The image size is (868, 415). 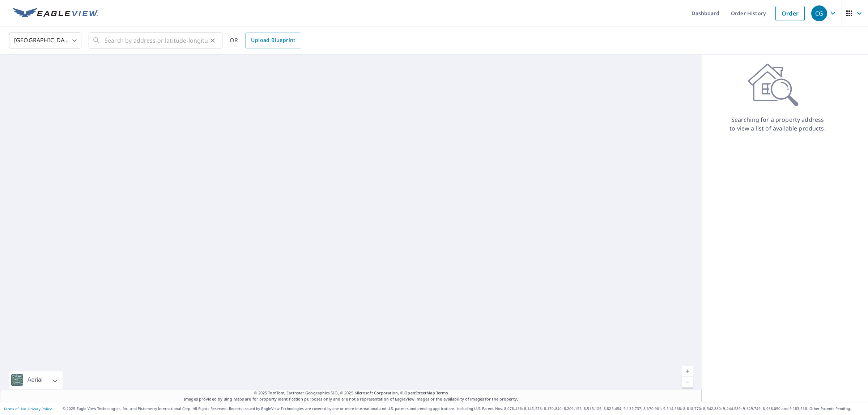 What do you see at coordinates (40, 409) in the screenshot?
I see `a: Privacy Policy` at bounding box center [40, 409].